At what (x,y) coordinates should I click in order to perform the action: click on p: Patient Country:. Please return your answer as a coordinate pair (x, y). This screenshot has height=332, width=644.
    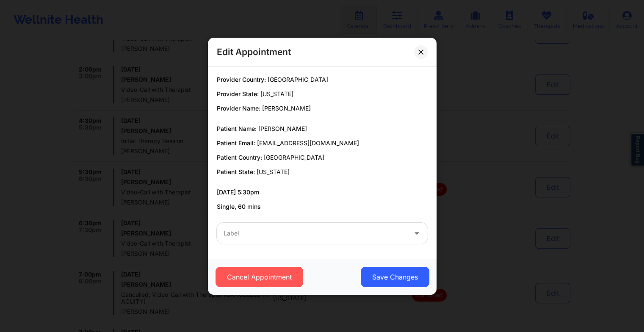
    Looking at the image, I should click on (322, 157).